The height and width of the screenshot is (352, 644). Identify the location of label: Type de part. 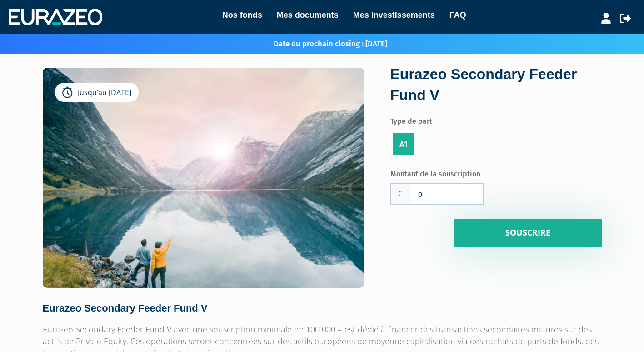
(496, 120).